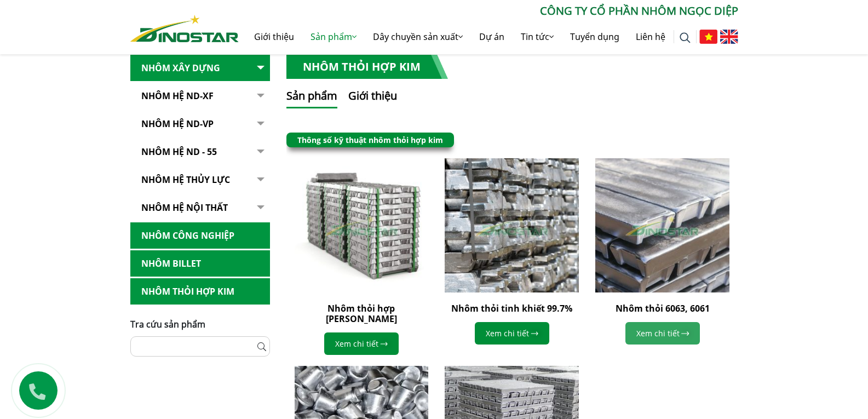 Image resolution: width=868 pixels, height=419 pixels. Describe the element at coordinates (685, 38) in the screenshot. I see `img: search` at that location.